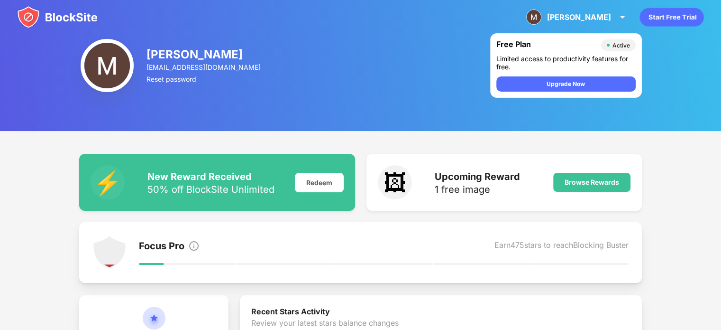 Image resolution: width=721 pixels, height=330 pixels. What do you see at coordinates (566, 63) in the screenshot?
I see `div: Limited access to productivity features for free.` at bounding box center [566, 63].